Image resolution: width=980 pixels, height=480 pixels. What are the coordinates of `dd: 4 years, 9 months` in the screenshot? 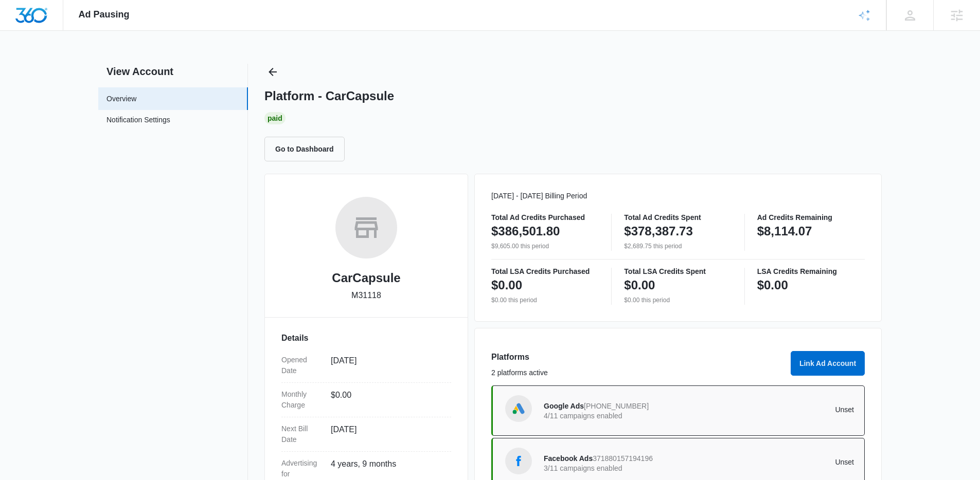 It's located at (387, 468).